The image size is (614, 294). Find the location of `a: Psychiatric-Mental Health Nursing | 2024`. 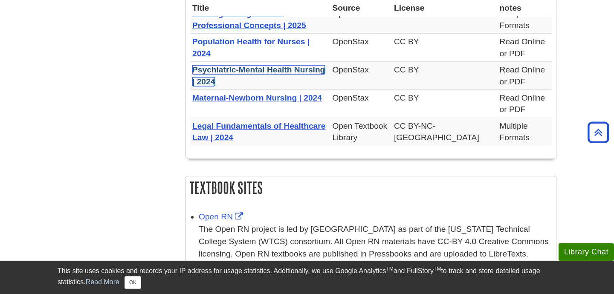

a: Psychiatric-Mental Health Nursing | 2024 is located at coordinates (258, 75).